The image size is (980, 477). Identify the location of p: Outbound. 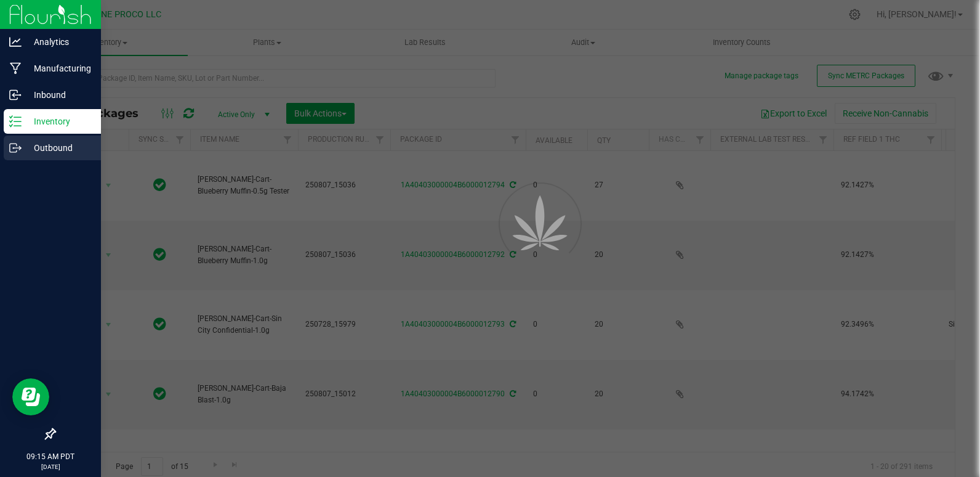
(58, 148).